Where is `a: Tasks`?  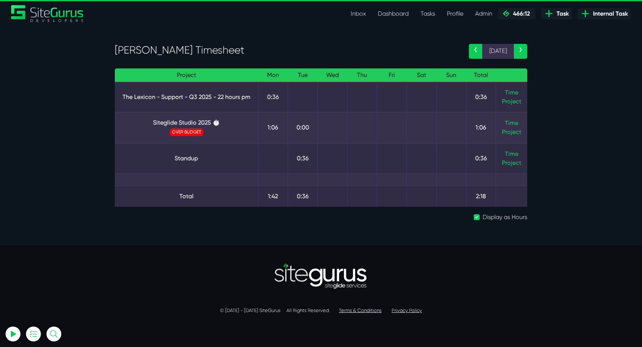
a: Tasks is located at coordinates (428, 14).